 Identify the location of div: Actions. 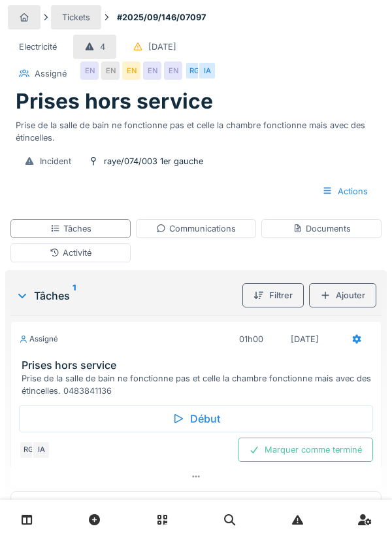
(345, 191).